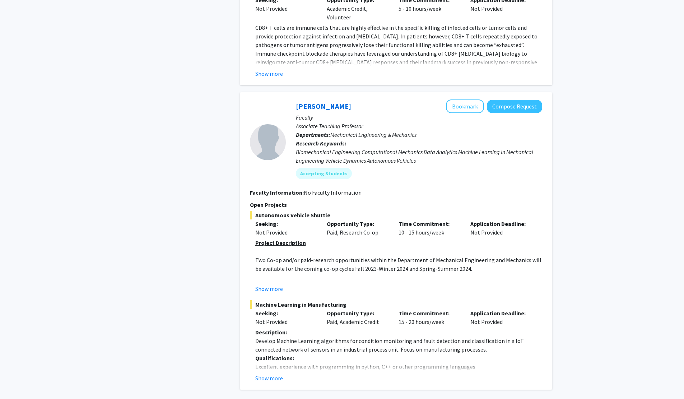 This screenshot has height=399, width=684. What do you see at coordinates (332, 192) in the screenshot?
I see `span: No Faculty Information` at bounding box center [332, 192].